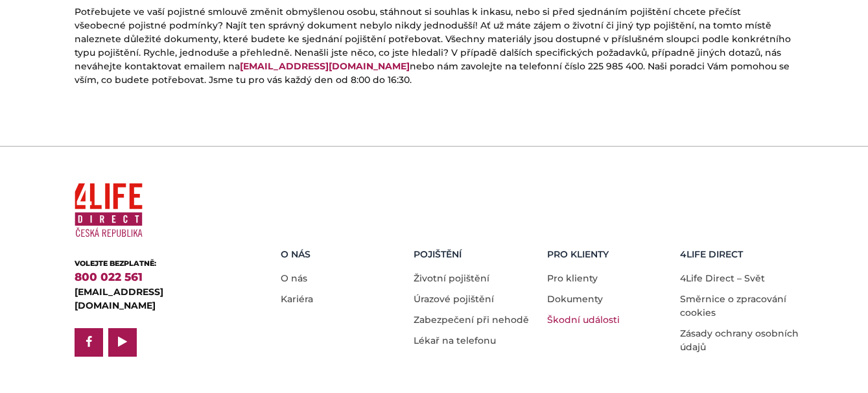  Describe the element at coordinates (572, 278) in the screenshot. I see `a: Pro klienty` at that location.